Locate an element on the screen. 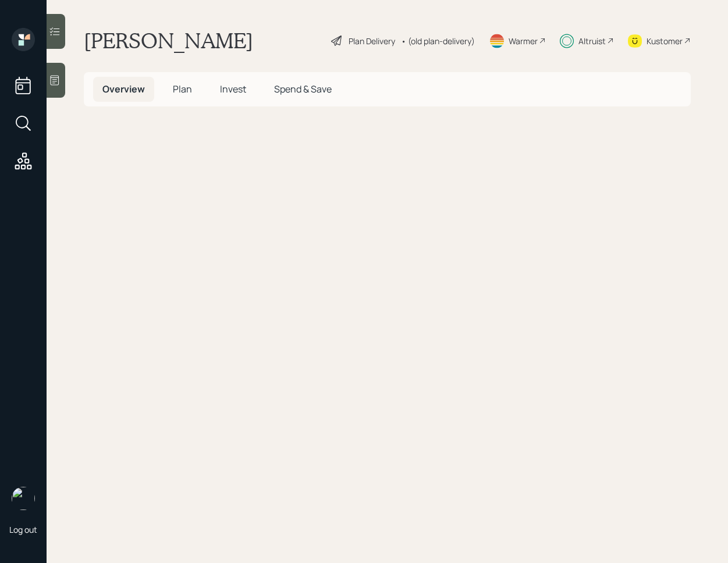  div: Plan Delivery is located at coordinates (372, 41).